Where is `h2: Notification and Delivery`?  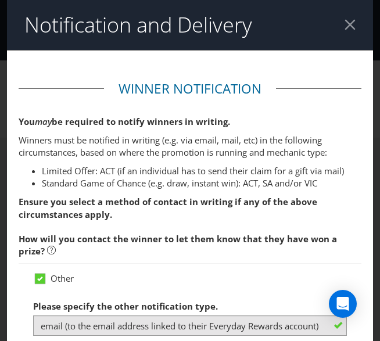 h2: Notification and Delivery is located at coordinates (138, 25).